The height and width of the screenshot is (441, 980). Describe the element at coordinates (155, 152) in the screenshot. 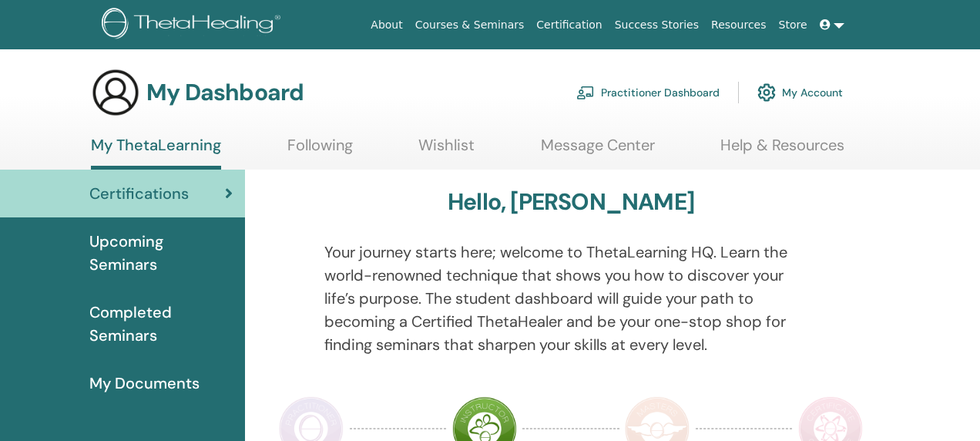

I see `a: My ThetaLearning` at that location.